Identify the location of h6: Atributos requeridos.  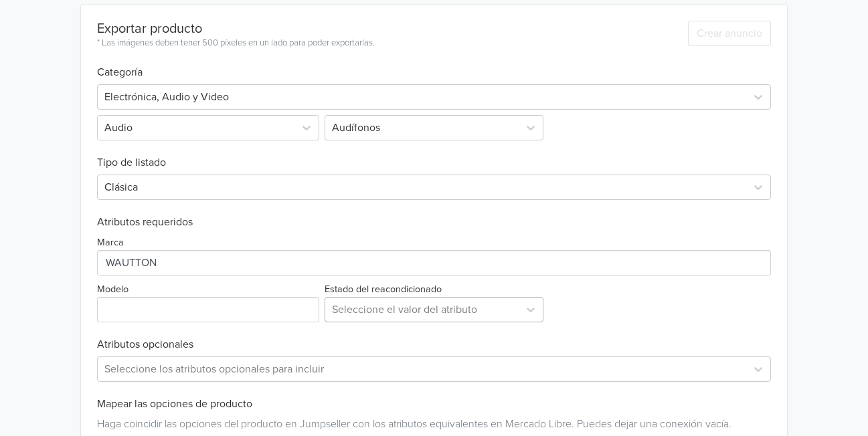
(434, 222).